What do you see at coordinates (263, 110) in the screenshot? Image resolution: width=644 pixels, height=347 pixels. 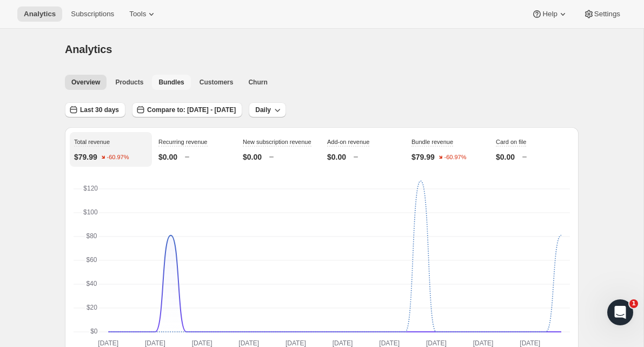 I see `span: Daily` at bounding box center [263, 110].